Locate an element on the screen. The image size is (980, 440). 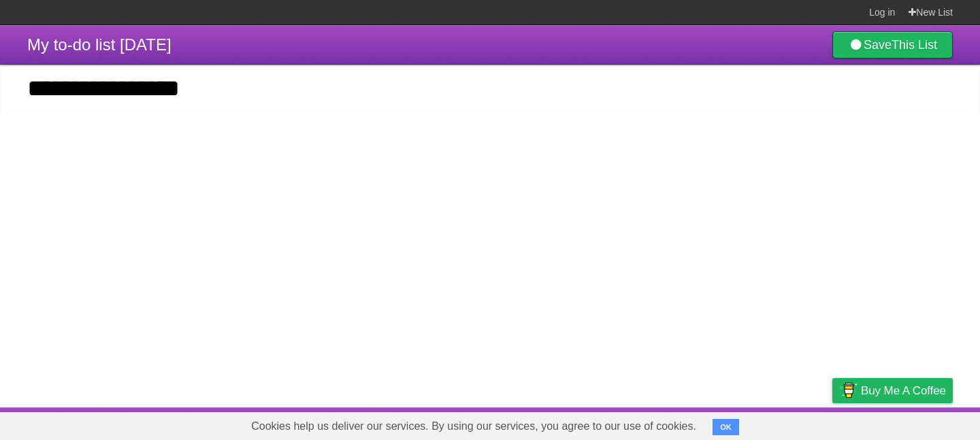
span: Buy me a coffee is located at coordinates (903, 390).